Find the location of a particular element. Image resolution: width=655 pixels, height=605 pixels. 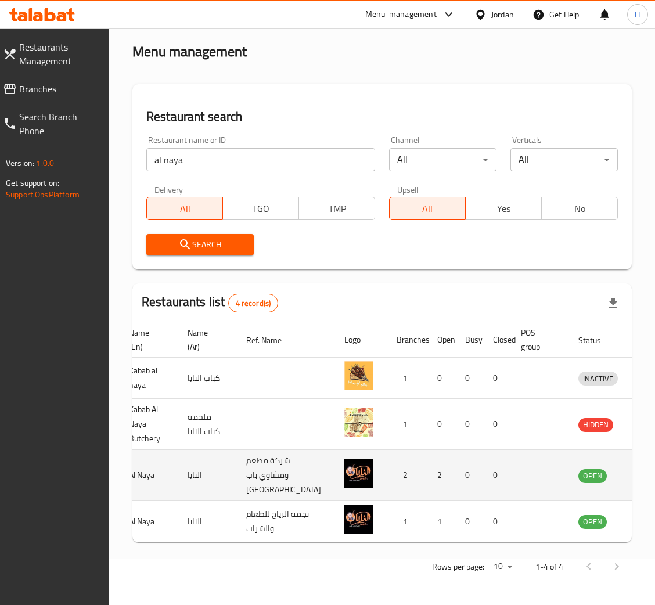

span: HIDDEN is located at coordinates (596, 425).